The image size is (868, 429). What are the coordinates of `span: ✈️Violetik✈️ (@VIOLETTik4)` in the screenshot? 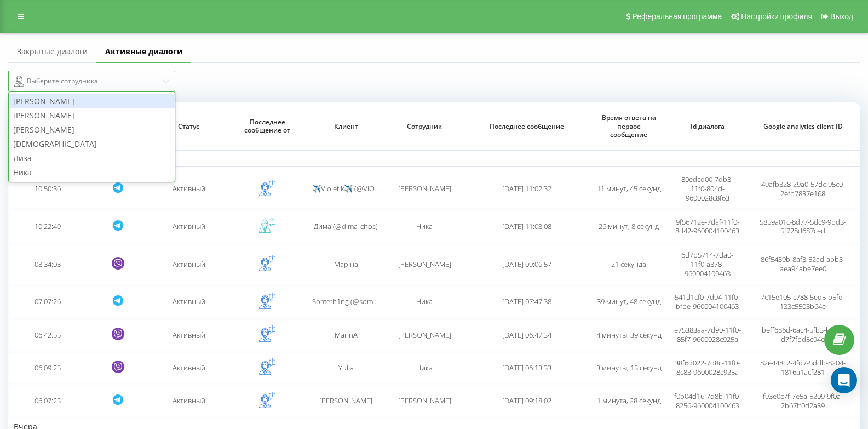 It's located at (357, 188).